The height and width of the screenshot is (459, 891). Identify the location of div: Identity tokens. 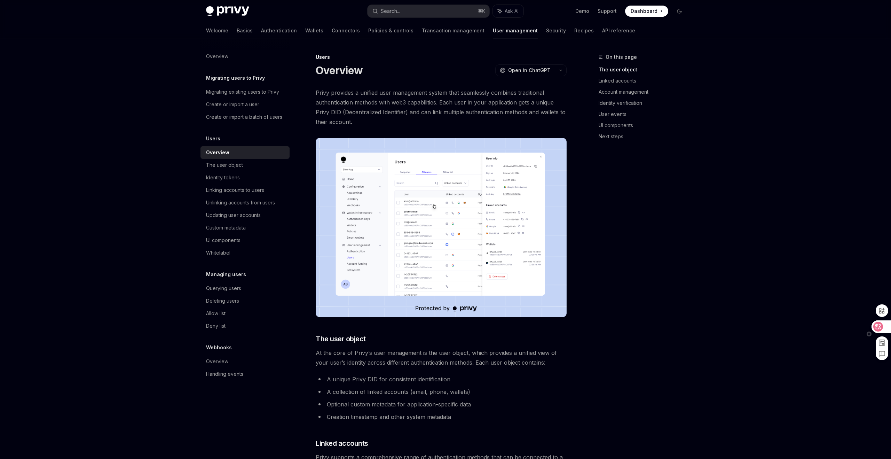
(223, 177).